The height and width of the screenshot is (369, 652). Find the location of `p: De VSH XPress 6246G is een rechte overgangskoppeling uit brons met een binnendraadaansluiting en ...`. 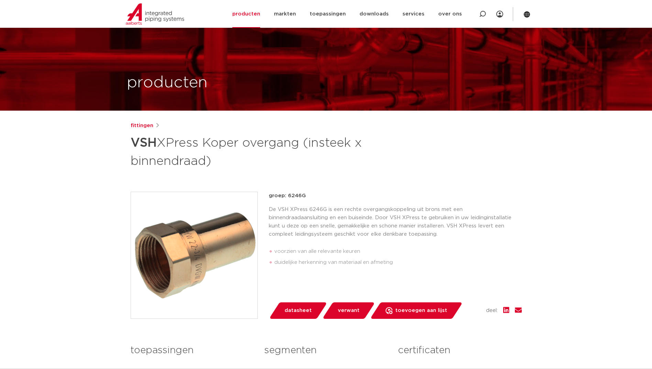

p: De VSH XPress 6246G is een rechte overgangskoppeling uit brons met een binnendraadaansluiting en ... is located at coordinates (395, 222).